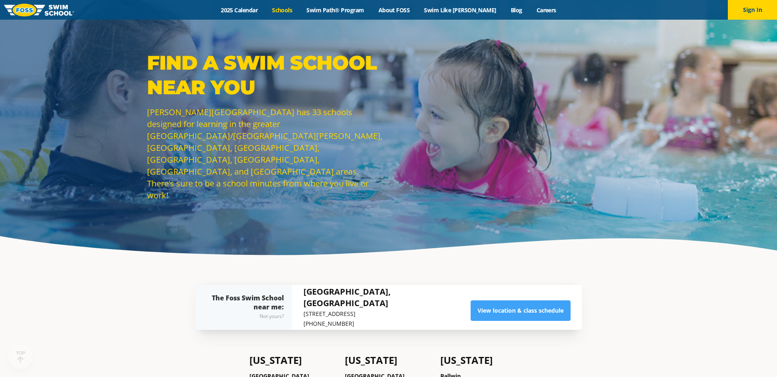 The width and height of the screenshot is (777, 377). Describe the element at coordinates (335, 10) in the screenshot. I see `a: Swim Path® Program` at that location.